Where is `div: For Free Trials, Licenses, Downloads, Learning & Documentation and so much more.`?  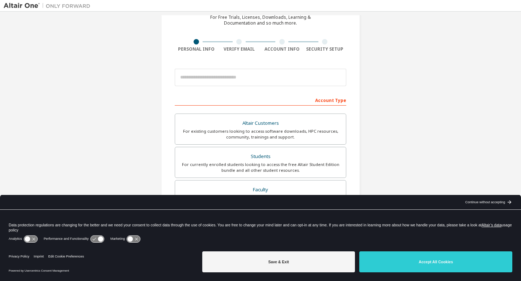
div: For Free Trials, Licenses, Downloads, Learning & Documentation and so much more. is located at coordinates (260, 20).